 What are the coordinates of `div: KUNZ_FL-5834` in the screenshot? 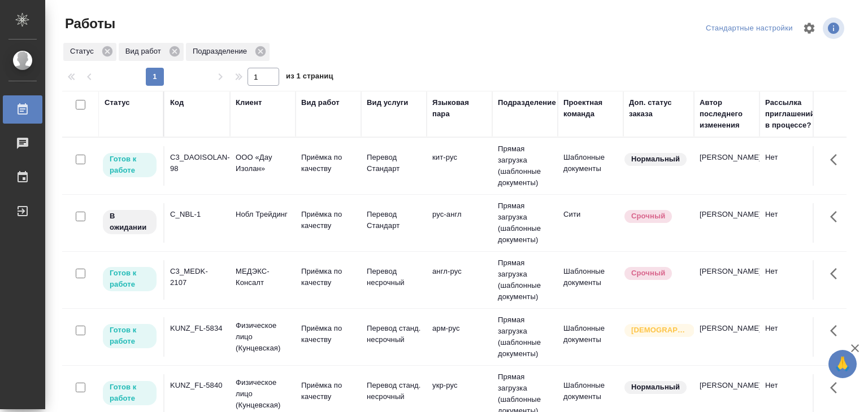 It's located at (197, 329).